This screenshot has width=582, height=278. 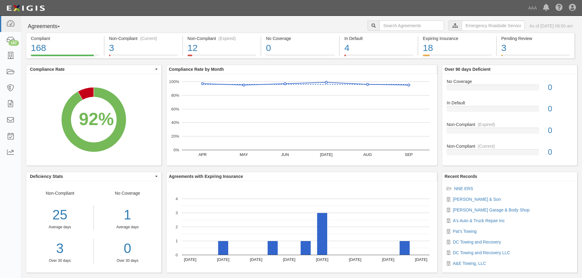 I want to click on a: Compliant168, so click(x=65, y=57).